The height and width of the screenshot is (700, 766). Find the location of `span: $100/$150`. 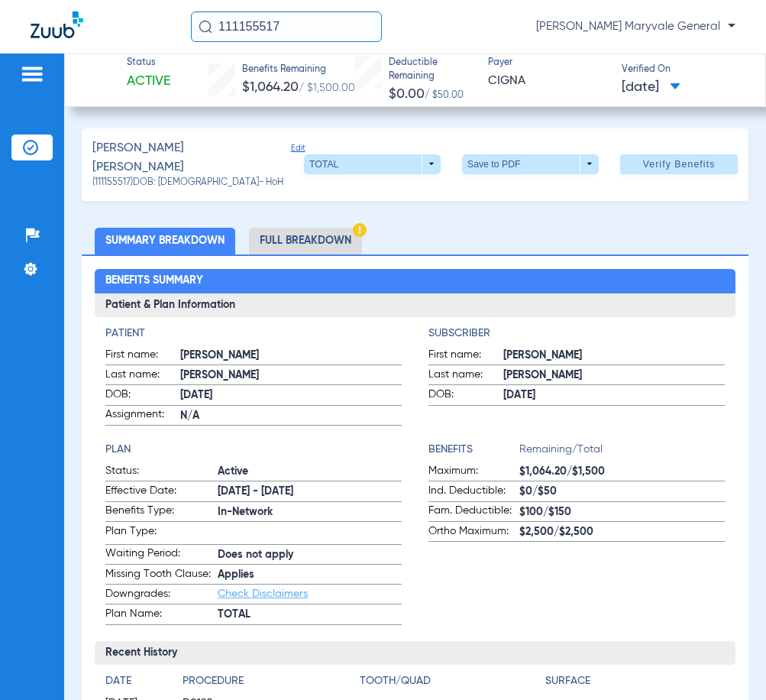

span: $100/$150 is located at coordinates (621, 512).